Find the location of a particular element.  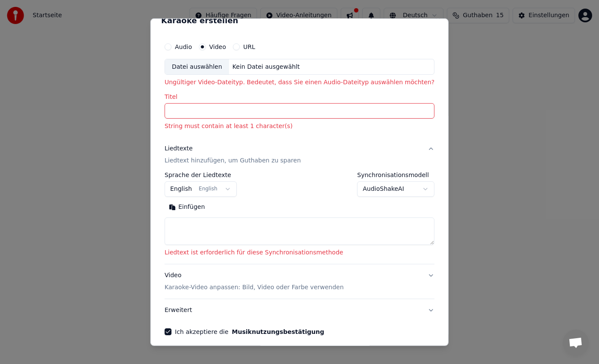

p: Liedtext ist erforderlich für diese Synchronisationsmethode is located at coordinates (300, 253).